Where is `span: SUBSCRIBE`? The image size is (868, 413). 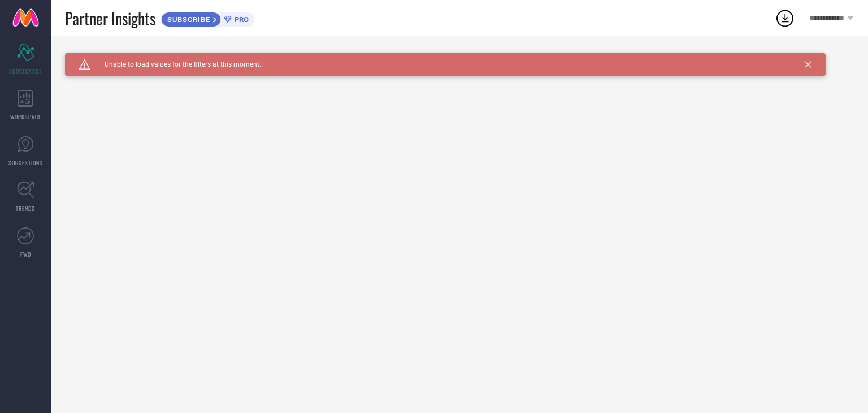
span: SUBSCRIBE is located at coordinates (187, 19).